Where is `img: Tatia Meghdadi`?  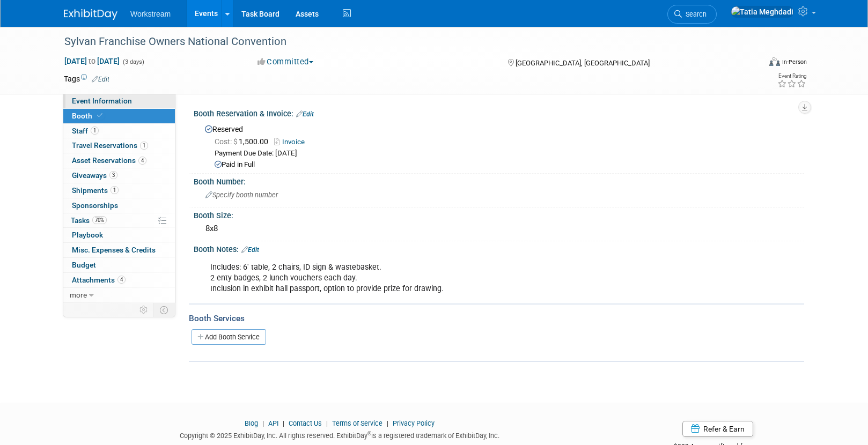 img: Tatia Meghdadi is located at coordinates (762, 12).